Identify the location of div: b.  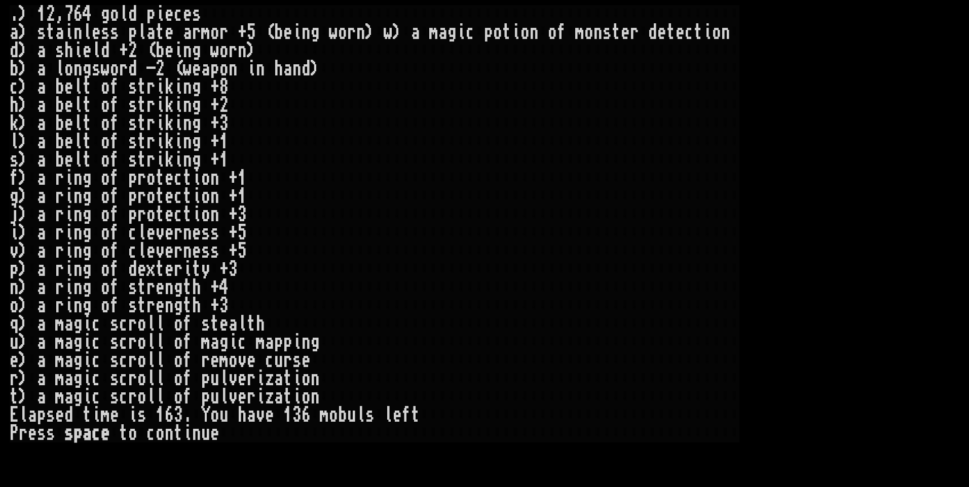
(60, 142).